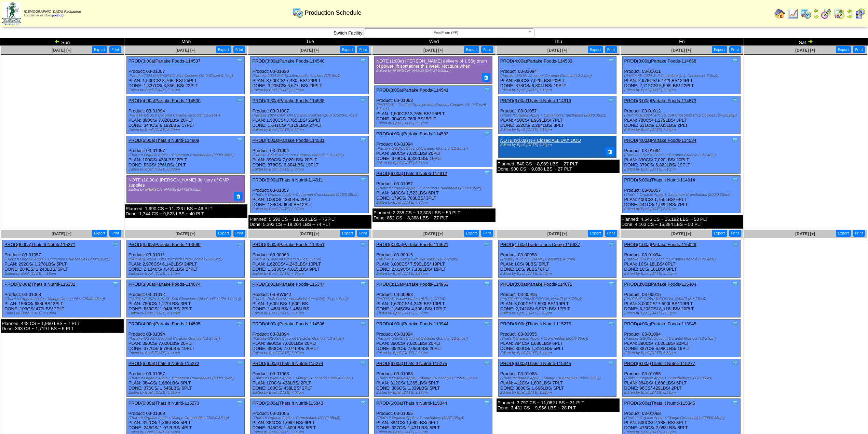 The image size is (868, 434). What do you see at coordinates (682, 222) in the screenshot?
I see `div: Planned: 4,546 CS ~ 16,192 LBS ~ 53 PLT Done: 4,163 CS ~ 15,384 LBS ~ 50 PLT` at bounding box center [682, 222].